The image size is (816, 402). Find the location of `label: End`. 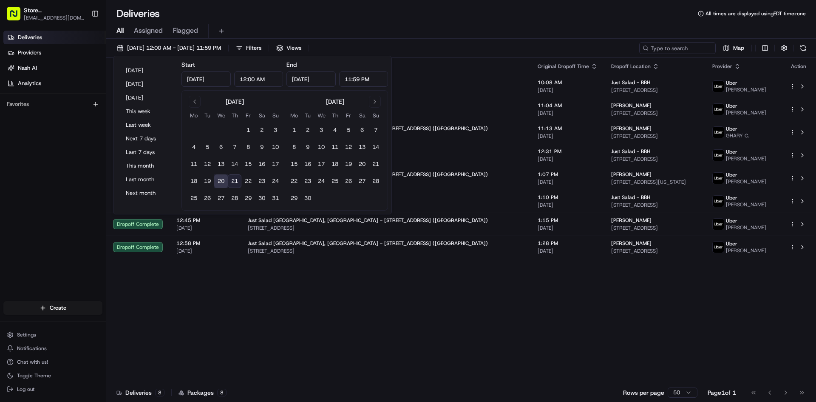

label: End is located at coordinates (292, 65).